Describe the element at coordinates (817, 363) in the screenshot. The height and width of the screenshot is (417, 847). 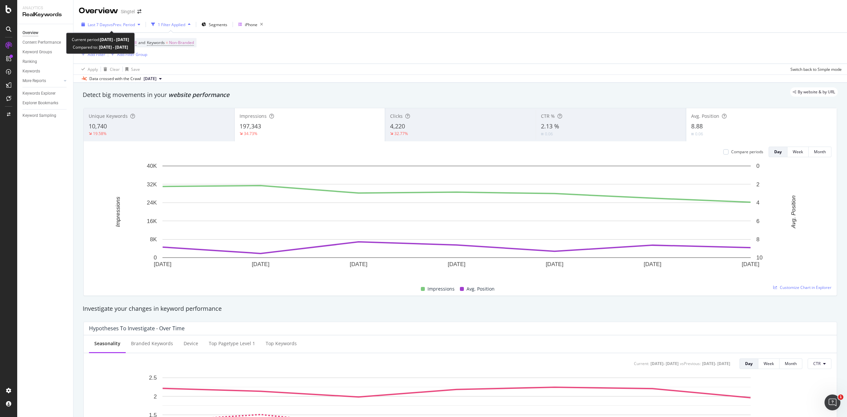
I see `span: CTR` at that location.